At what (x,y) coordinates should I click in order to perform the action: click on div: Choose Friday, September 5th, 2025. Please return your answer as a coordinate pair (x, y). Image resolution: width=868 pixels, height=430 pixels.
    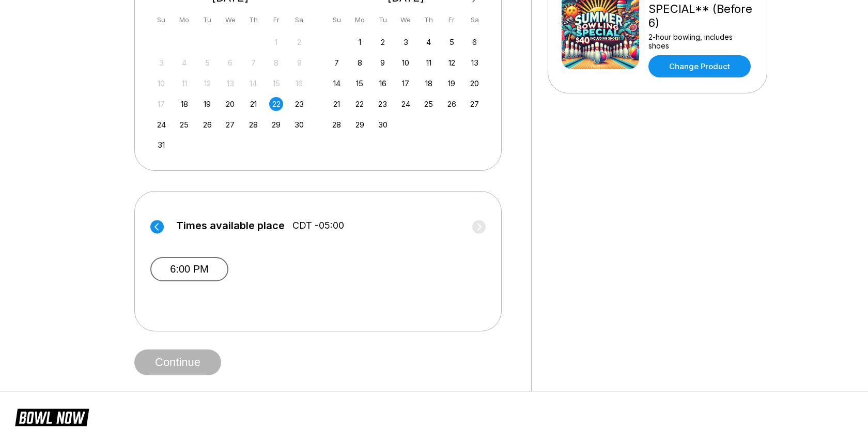
    Looking at the image, I should click on (452, 42).